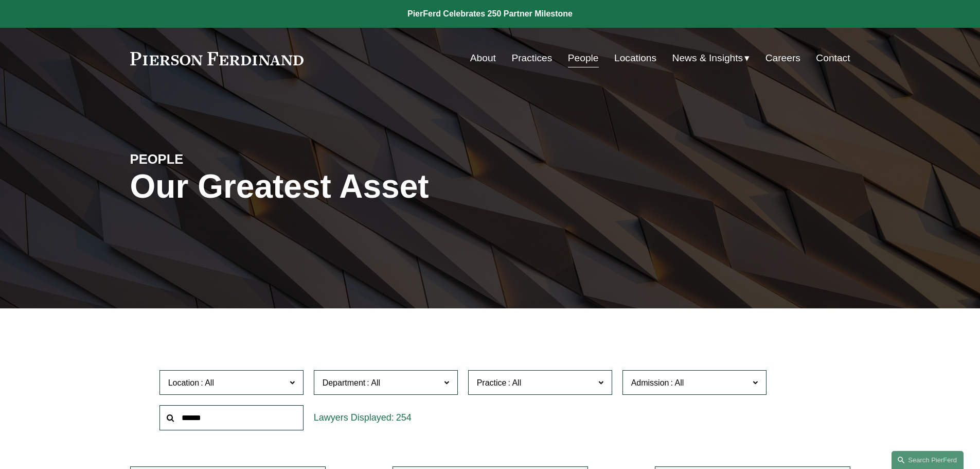 This screenshot has width=980, height=469. What do you see at coordinates (370, 186) in the screenshot?
I see `h1: Our Greatest Asset` at bounding box center [370, 186].